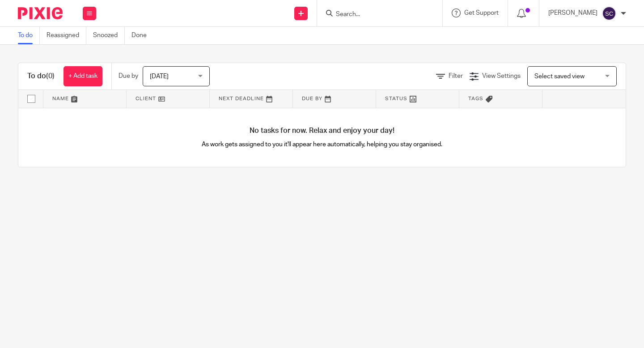  Describe the element at coordinates (40, 76) in the screenshot. I see `h1: To do` at that location.